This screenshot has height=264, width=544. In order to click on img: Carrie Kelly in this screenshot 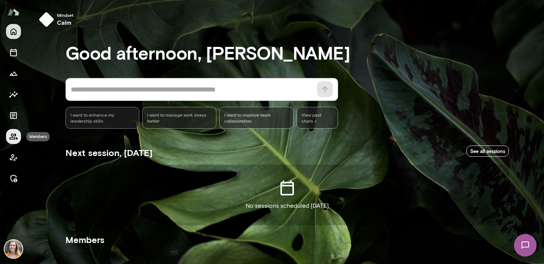, I will do `click(13, 249)`.